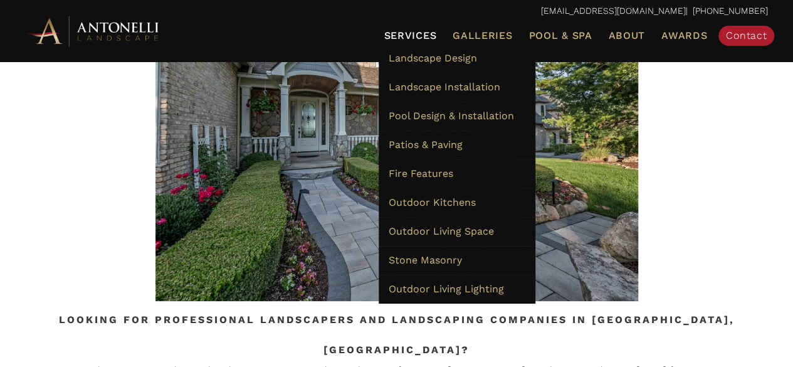  I want to click on span: Fire Features, so click(420, 173).